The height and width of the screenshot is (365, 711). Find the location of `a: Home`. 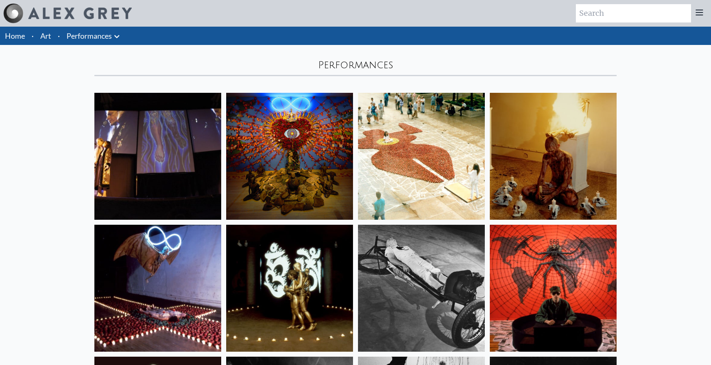

a: Home is located at coordinates (15, 36).